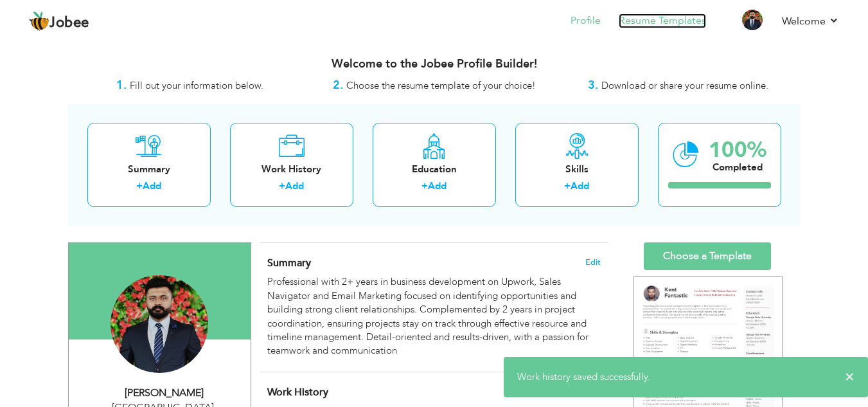  What do you see at coordinates (441, 85) in the screenshot?
I see `span: Choose the resume template of your choice!` at bounding box center [441, 85].